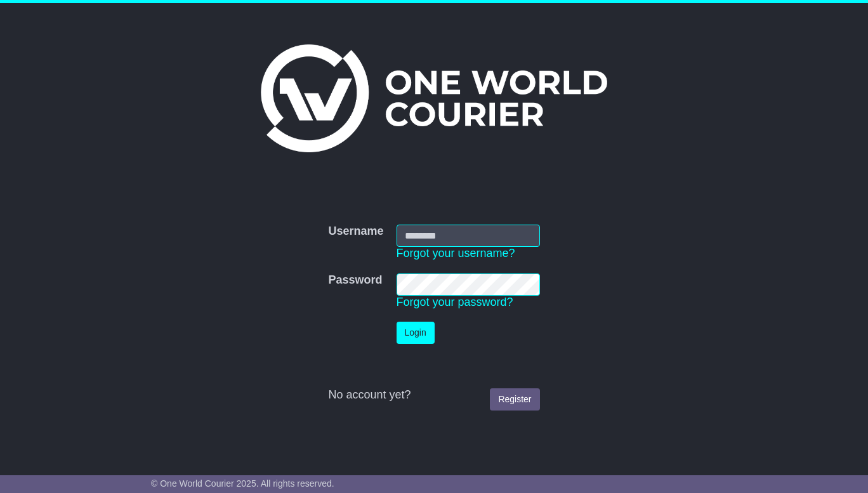 The width and height of the screenshot is (868, 493). I want to click on img: One World, so click(434, 99).